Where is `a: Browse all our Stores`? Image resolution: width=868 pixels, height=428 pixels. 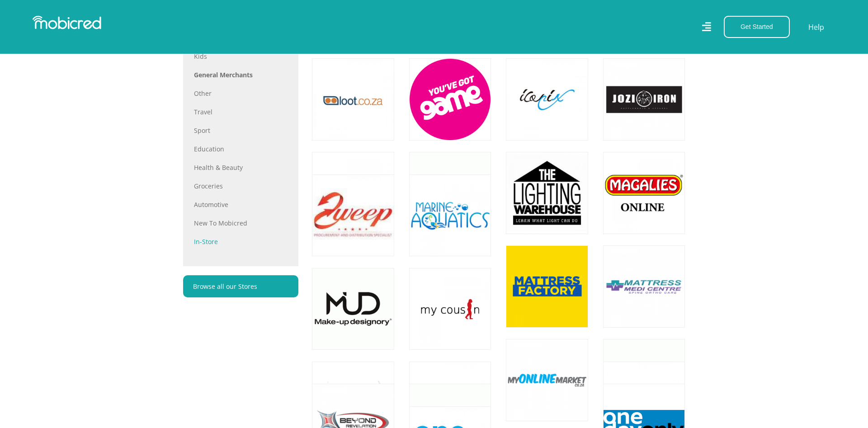
a: Browse all our Stores is located at coordinates (241, 286).